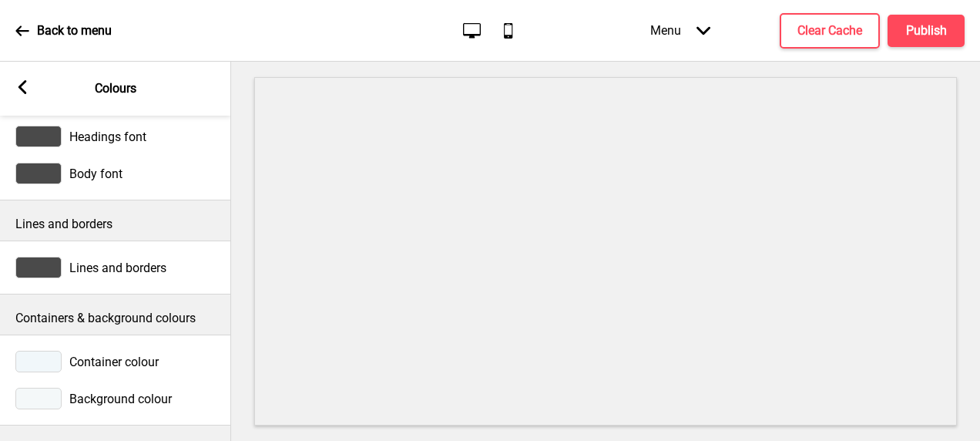  I want to click on span: Headings font, so click(108, 136).